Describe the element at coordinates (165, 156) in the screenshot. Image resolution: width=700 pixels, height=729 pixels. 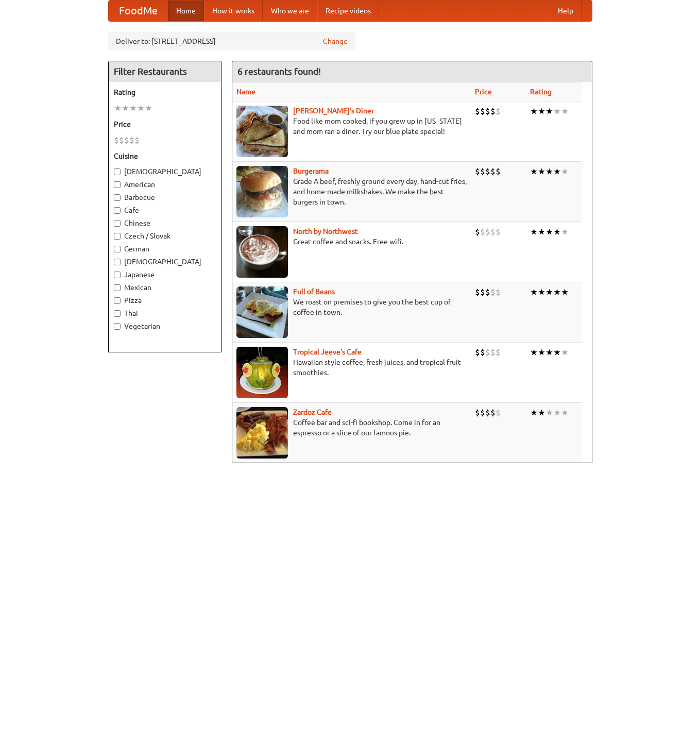
I see `h5: Cuisine` at that location.